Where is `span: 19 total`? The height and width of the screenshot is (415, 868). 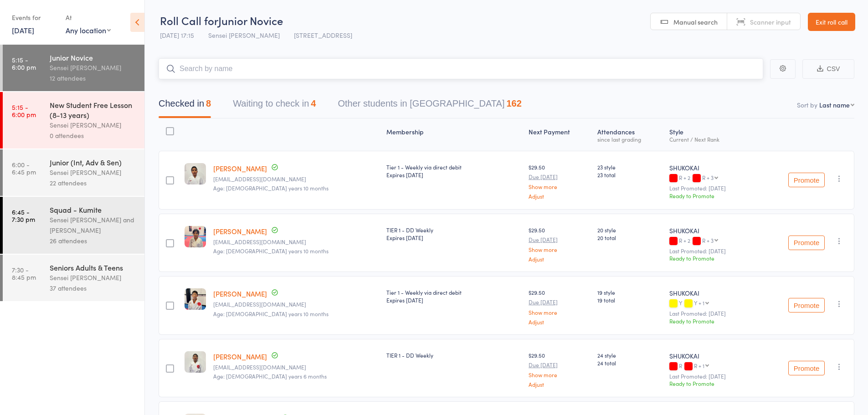
span: 19 total is located at coordinates (630, 300).